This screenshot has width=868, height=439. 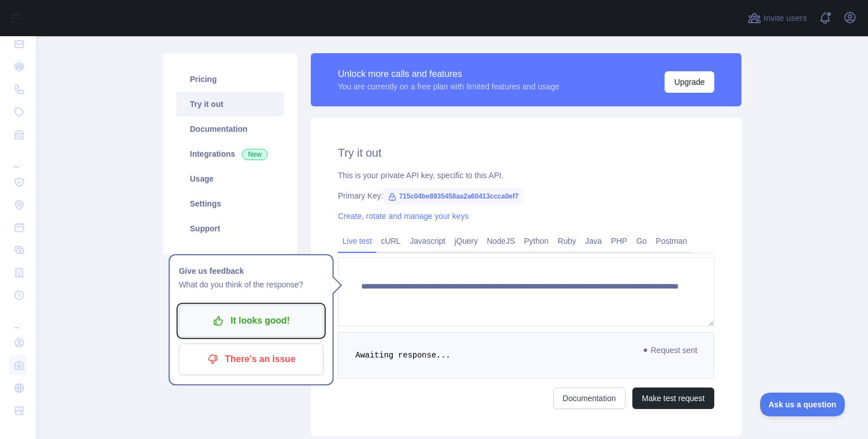 What do you see at coordinates (619, 241) in the screenshot?
I see `a: PHP` at bounding box center [619, 241].